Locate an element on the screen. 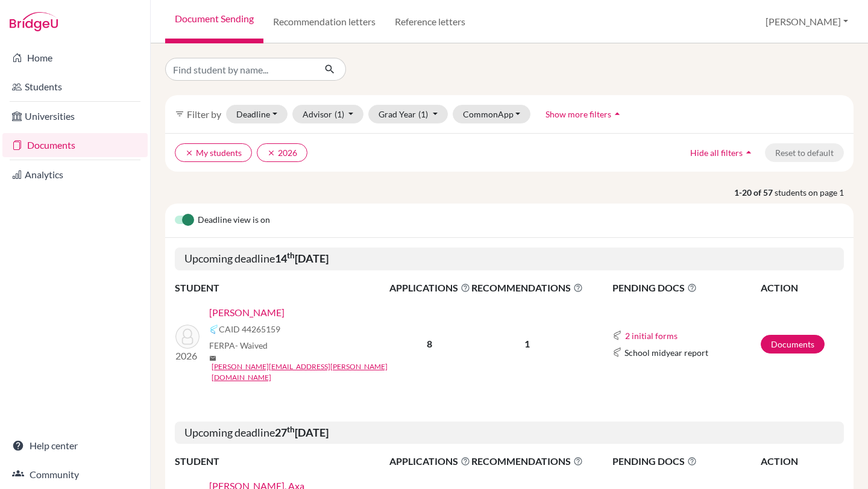 The height and width of the screenshot is (489, 868). img: Bridge-U is located at coordinates (34, 22).